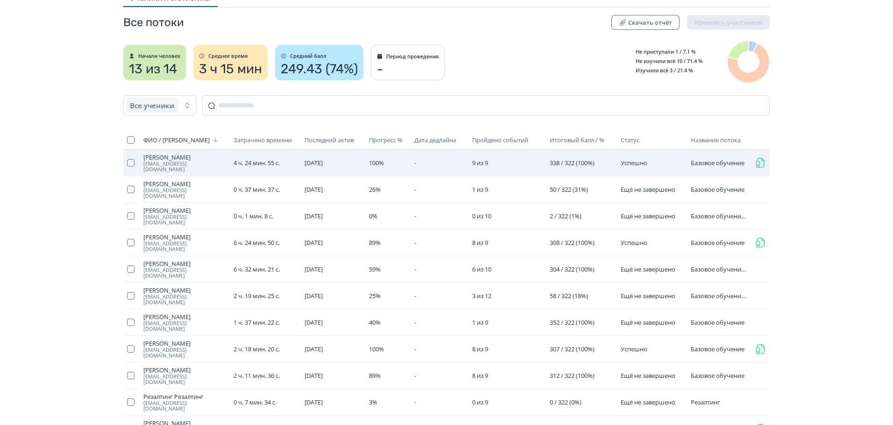  Describe the element at coordinates (152, 106) in the screenshot. I see `span: Все ученики` at that location.